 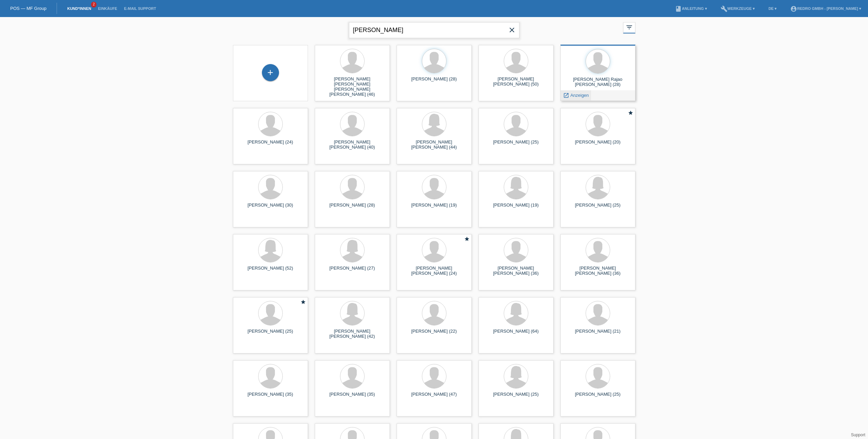 I want to click on a: Einkäufe, so click(x=107, y=8).